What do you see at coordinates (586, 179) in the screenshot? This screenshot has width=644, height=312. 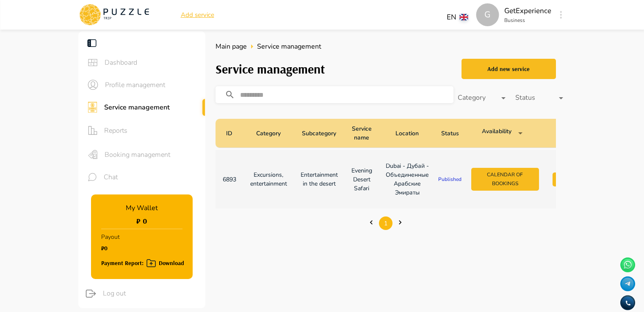 I see `button: Working hours` at bounding box center [586, 179].